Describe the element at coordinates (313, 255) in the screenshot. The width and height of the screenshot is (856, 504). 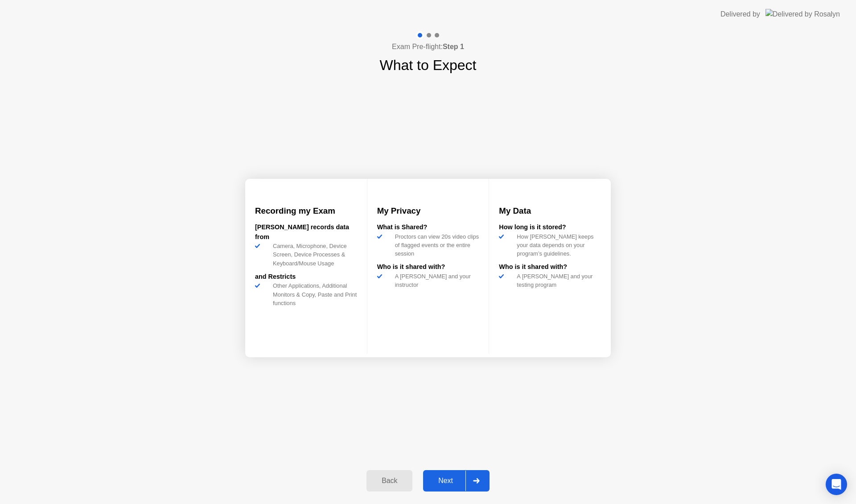
I see `div: Camera, Microphone, Device Screen, Device Processes & Keyboard/Mouse Usage` at that location.